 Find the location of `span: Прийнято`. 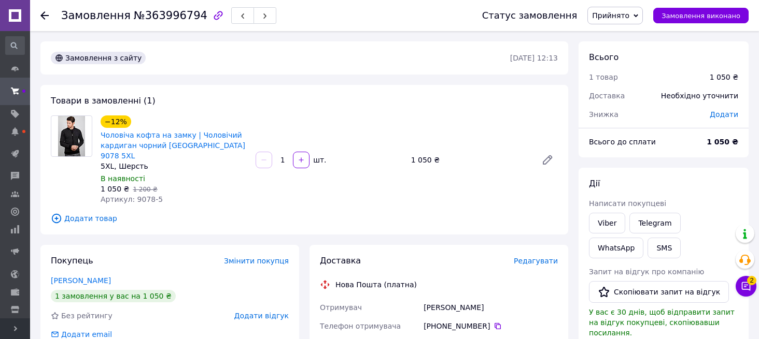

span: Прийнято is located at coordinates (611, 16).